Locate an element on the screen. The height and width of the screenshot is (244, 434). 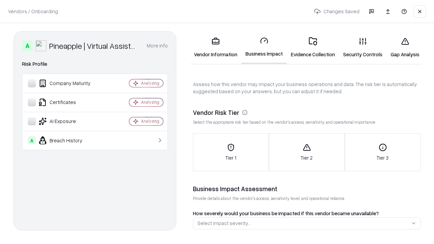
p: Changes Saved is located at coordinates (337, 11).